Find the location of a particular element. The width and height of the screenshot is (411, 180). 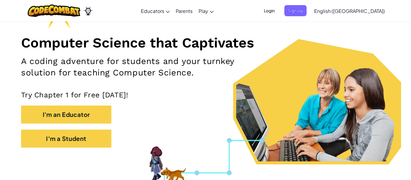

span: Sign Up is located at coordinates (295, 11).